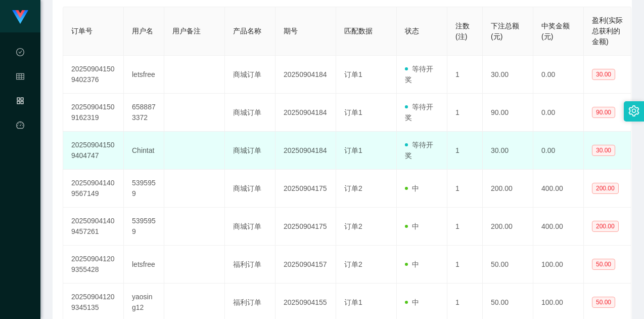 The width and height of the screenshot is (644, 319). Describe the element at coordinates (606, 31) in the screenshot. I see `span: 盈利(实际总获利的金额)` at that location.